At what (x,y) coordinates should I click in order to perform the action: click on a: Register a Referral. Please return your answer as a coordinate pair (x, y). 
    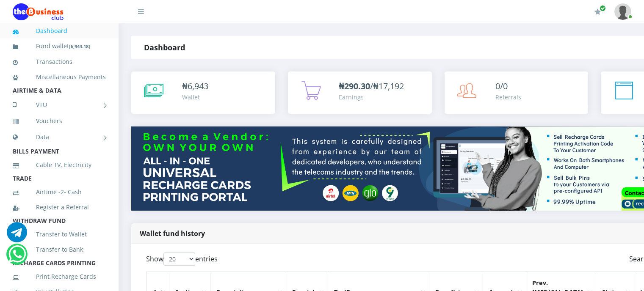
    Looking at the image, I should click on (59, 208).